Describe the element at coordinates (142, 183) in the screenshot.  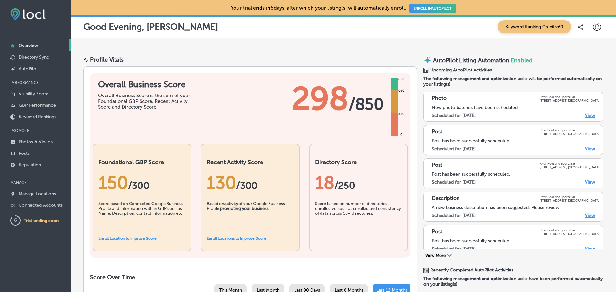
I see `div: 150` at that location.